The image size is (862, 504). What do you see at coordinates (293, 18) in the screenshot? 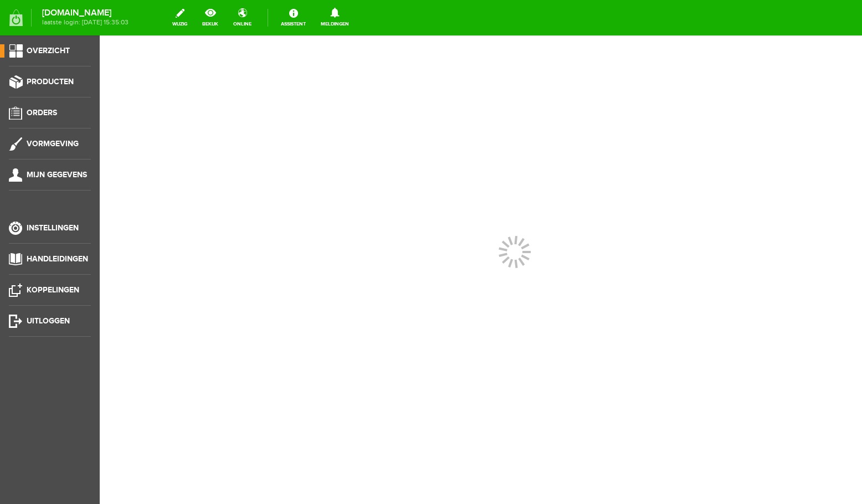
I see `a: Assistent` at bounding box center [293, 18].